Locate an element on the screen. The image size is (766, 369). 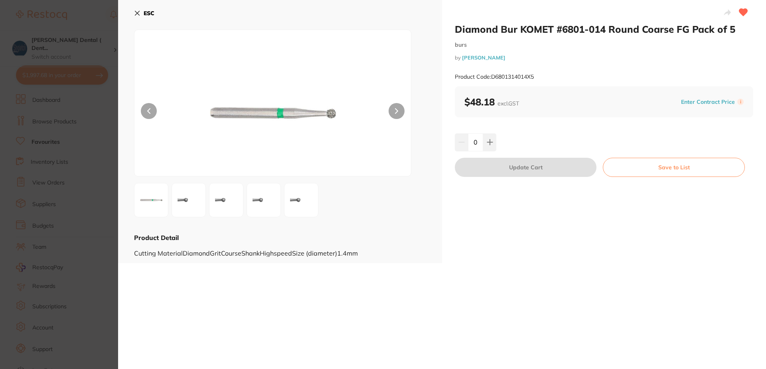
b: $48.18 is located at coordinates (491, 102).